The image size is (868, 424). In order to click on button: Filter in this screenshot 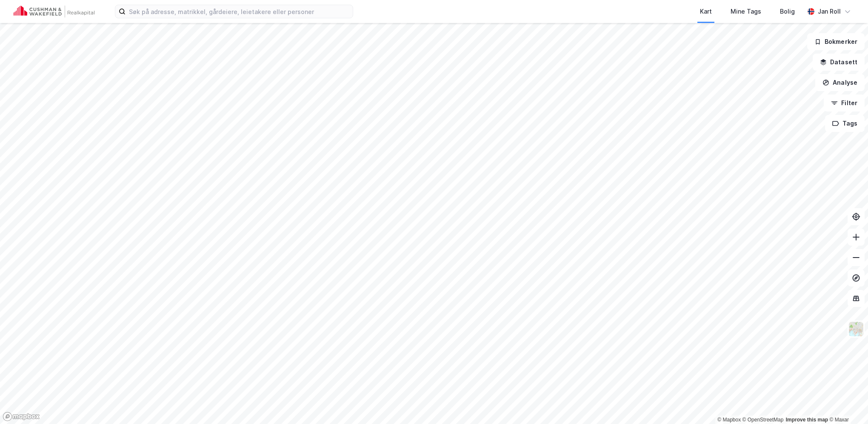, I will do `click(844, 103)`.